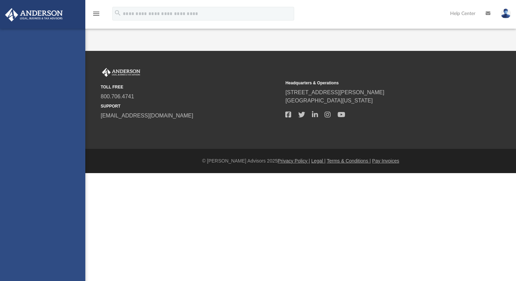 The width and height of the screenshot is (516, 281). What do you see at coordinates (294, 161) in the screenshot?
I see `a: Privacy Policy |` at bounding box center [294, 161].